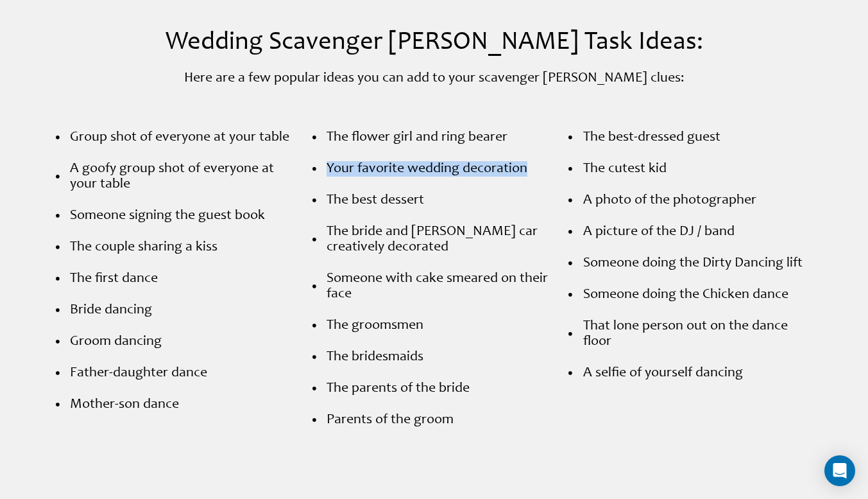 The width and height of the screenshot is (868, 499). I want to click on span: The groomsmen, so click(373, 325).